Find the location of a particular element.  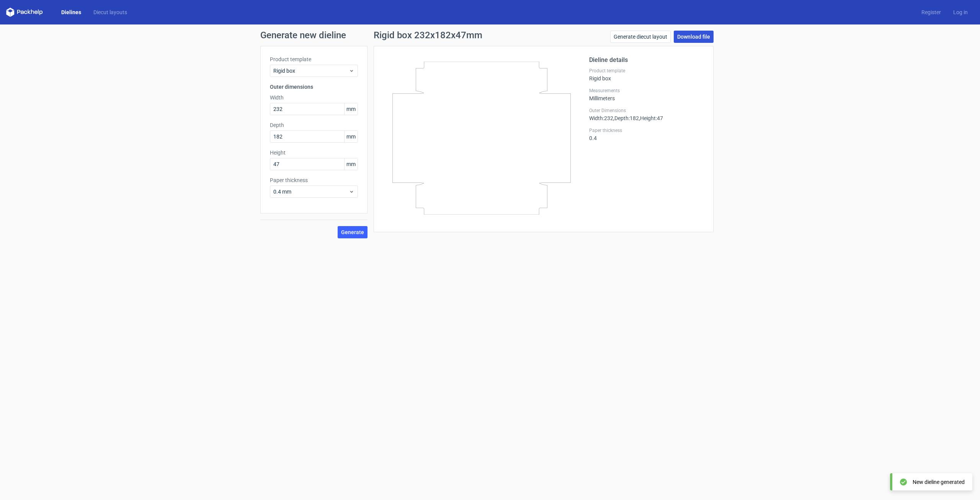

span: 0.4 mm is located at coordinates (310, 191).